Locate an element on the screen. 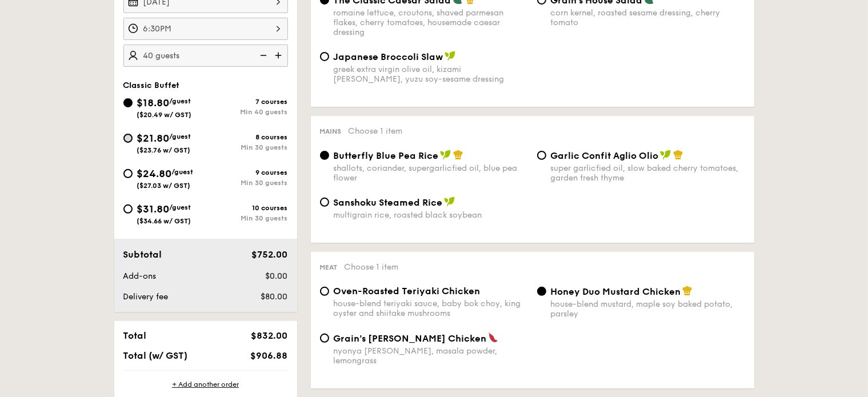  span: ($23.76 w/ GST) is located at coordinates (164, 150).